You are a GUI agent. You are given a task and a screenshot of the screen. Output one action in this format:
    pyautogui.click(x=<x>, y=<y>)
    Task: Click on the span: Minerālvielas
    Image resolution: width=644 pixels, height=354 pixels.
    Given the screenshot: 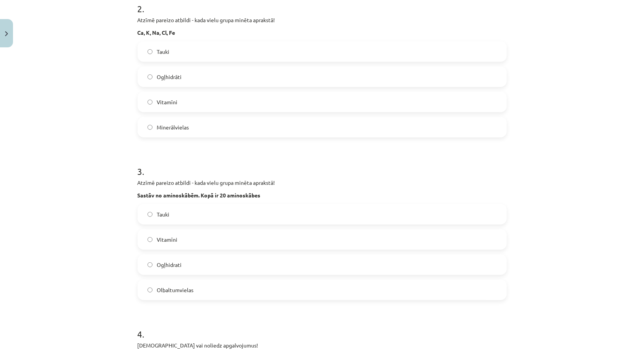 What is the action you would take?
    pyautogui.click(x=173, y=127)
    